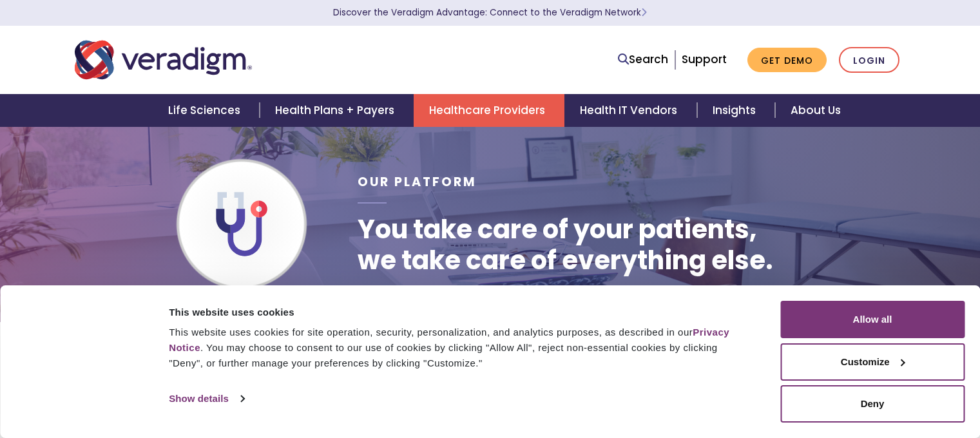  What do you see at coordinates (872, 362) in the screenshot?
I see `button: Customize` at bounding box center [872, 362].